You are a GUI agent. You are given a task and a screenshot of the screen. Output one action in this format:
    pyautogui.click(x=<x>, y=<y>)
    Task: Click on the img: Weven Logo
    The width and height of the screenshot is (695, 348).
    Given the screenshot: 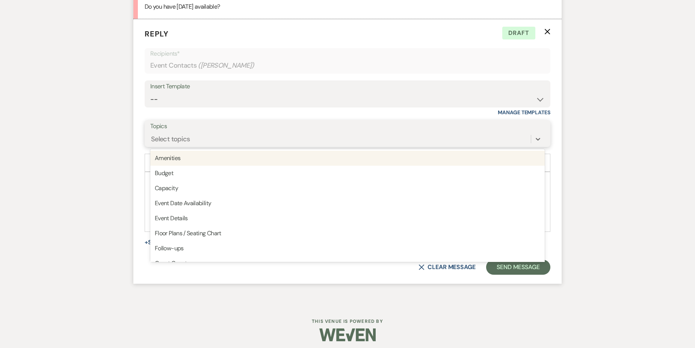 What is the action you would take?
    pyautogui.click(x=347, y=335)
    